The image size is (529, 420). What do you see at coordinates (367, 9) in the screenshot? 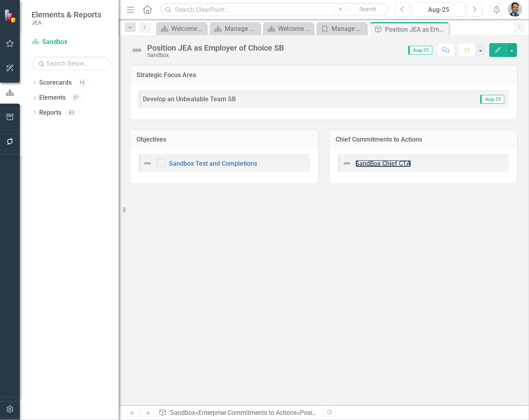
I see `button: Search` at bounding box center [367, 9].